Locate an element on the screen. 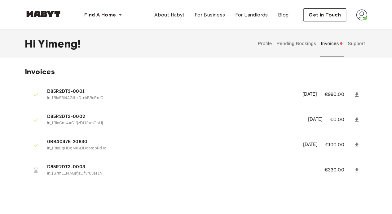 This screenshot has height=214, width=392. p: €990.00 is located at coordinates (338, 95).